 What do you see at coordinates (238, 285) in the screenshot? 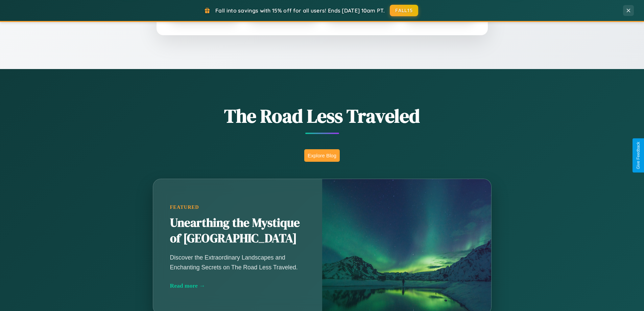
I see `div: Read more →` at bounding box center [238, 285].